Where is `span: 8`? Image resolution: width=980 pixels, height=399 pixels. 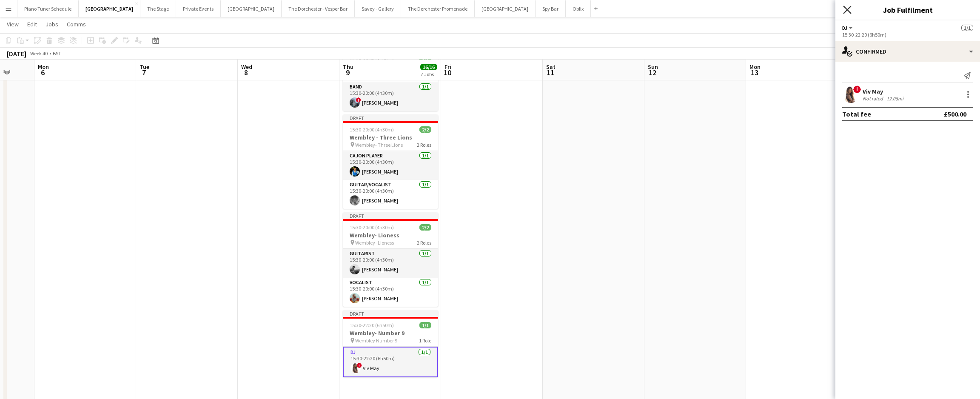 span: 8 is located at coordinates (246, 72).